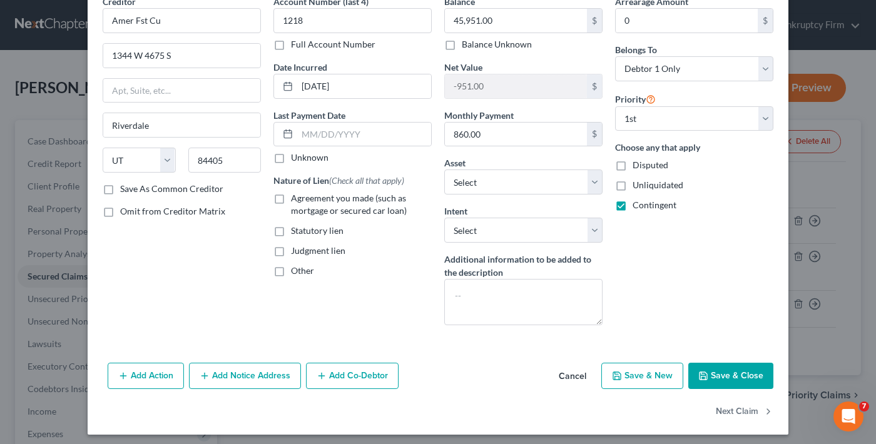 The height and width of the screenshot is (444, 876). What do you see at coordinates (635, 99) in the screenshot?
I see `label: Priority` at bounding box center [635, 99].